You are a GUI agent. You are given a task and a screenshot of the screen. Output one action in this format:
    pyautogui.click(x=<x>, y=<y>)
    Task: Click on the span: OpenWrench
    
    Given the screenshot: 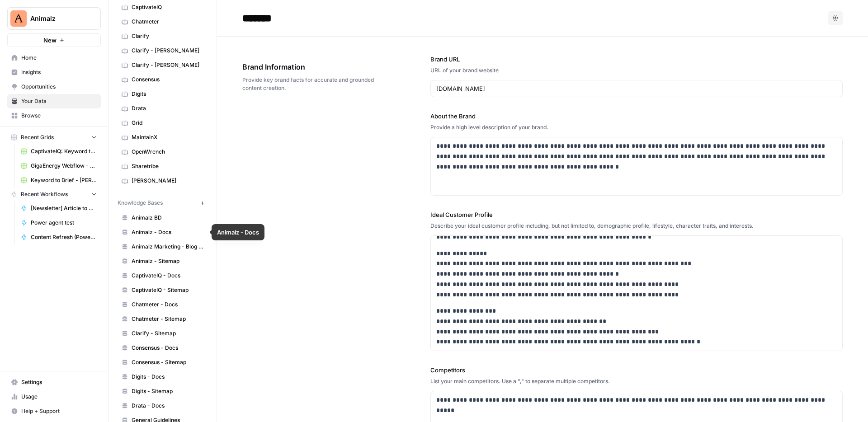 What is the action you would take?
    pyautogui.click(x=167, y=152)
    